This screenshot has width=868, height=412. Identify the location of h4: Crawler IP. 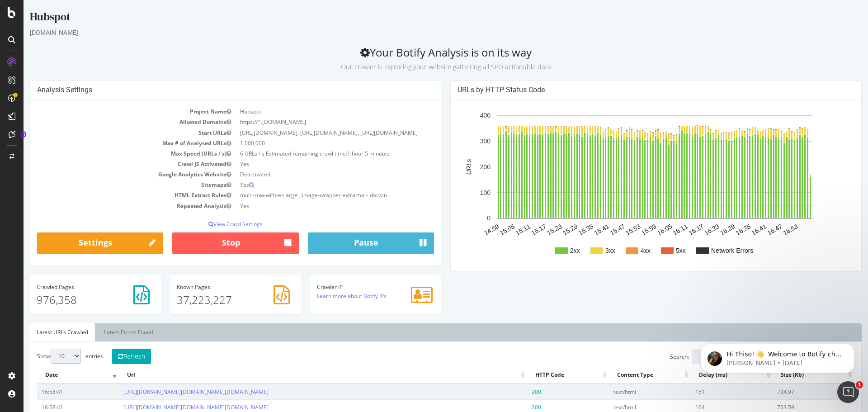
(352, 287).